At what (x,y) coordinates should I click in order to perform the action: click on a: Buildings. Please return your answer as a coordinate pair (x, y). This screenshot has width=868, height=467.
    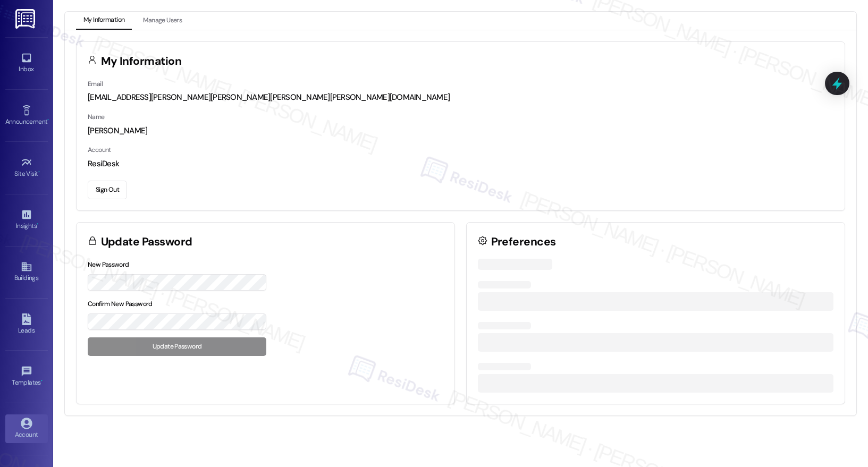
    Looking at the image, I should click on (26, 272).